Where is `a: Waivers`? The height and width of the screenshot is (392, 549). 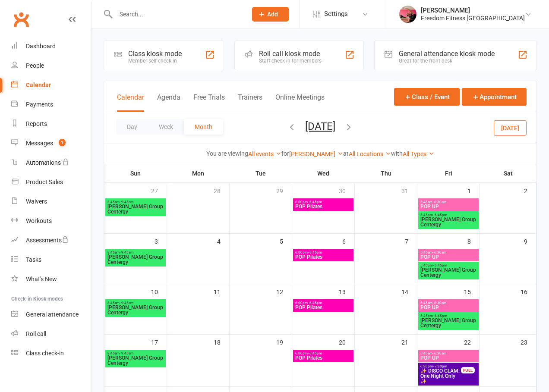 a: Waivers is located at coordinates (51, 201).